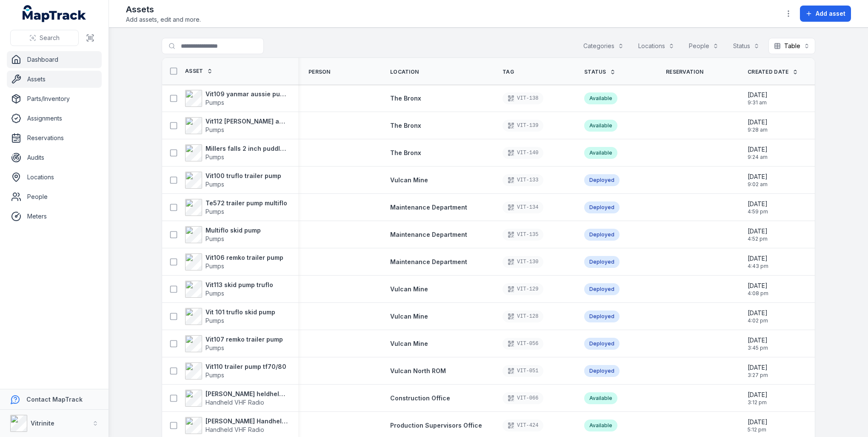 The image size is (868, 437). Describe the element at coordinates (758, 266) in the screenshot. I see `span: 4:43 pm` at that location.